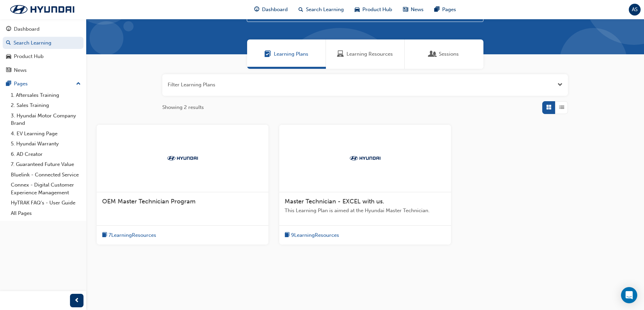 The image size is (644, 310). What do you see at coordinates (183, 107) in the screenshot?
I see `span: Showing 2 results` at bounding box center [183, 107].